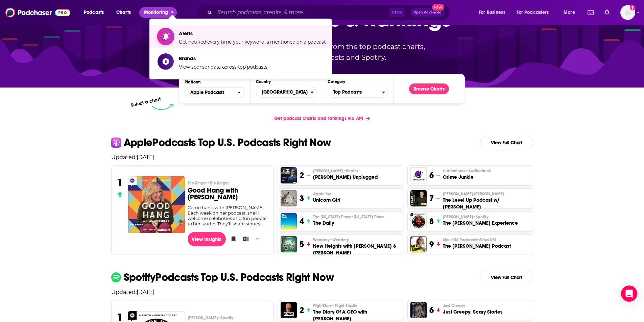 Image resolution: width=644 pixels, height=322 pixels. What do you see at coordinates (355, 92) in the screenshot?
I see `span: Top Podcasts` at bounding box center [355, 92].